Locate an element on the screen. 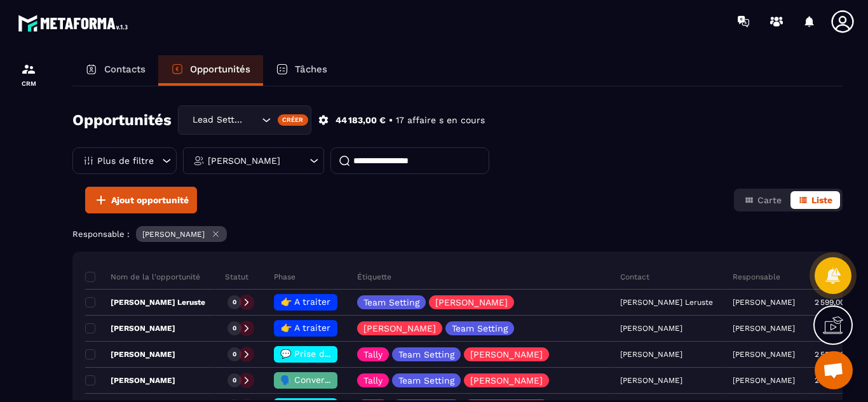 The height and width of the screenshot is (402, 868). p: Responsable is located at coordinates (756, 277).